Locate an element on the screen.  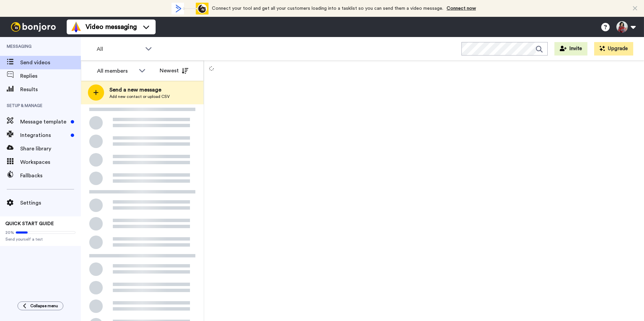
span: Workspaces is located at coordinates (51, 162).